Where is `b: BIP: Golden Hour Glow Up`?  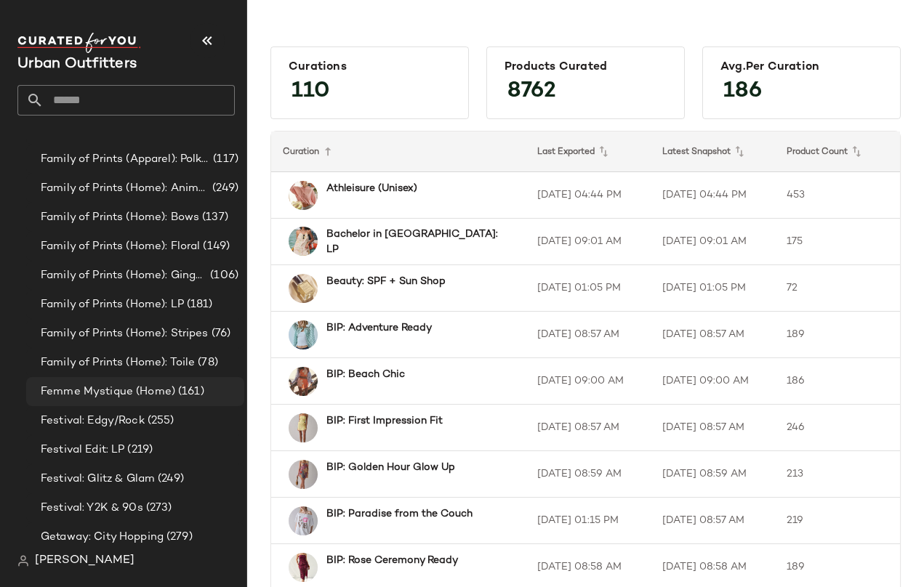 b: BIP: Golden Hour Glow Up is located at coordinates (391, 467).